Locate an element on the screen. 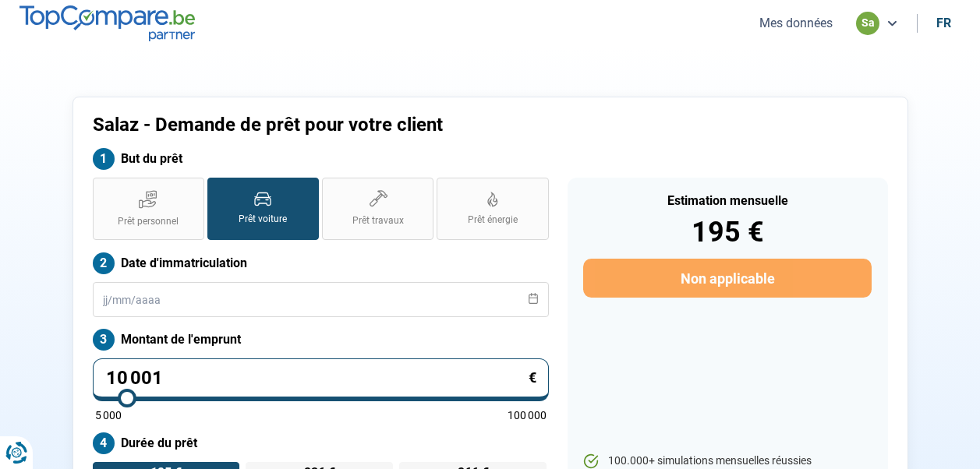 The height and width of the screenshot is (469, 980). span: Prêt énergie is located at coordinates (493, 219).